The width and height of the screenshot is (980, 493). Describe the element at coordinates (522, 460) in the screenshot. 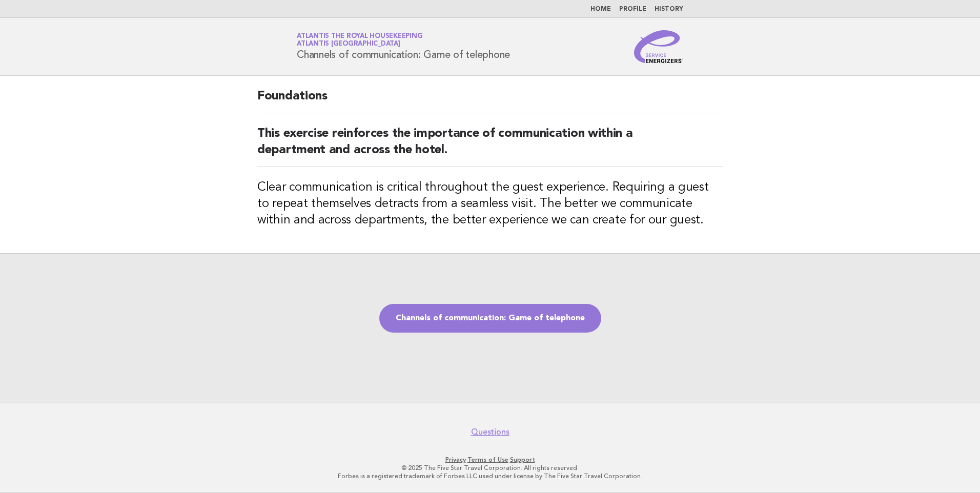

I see `a: Support` at that location.